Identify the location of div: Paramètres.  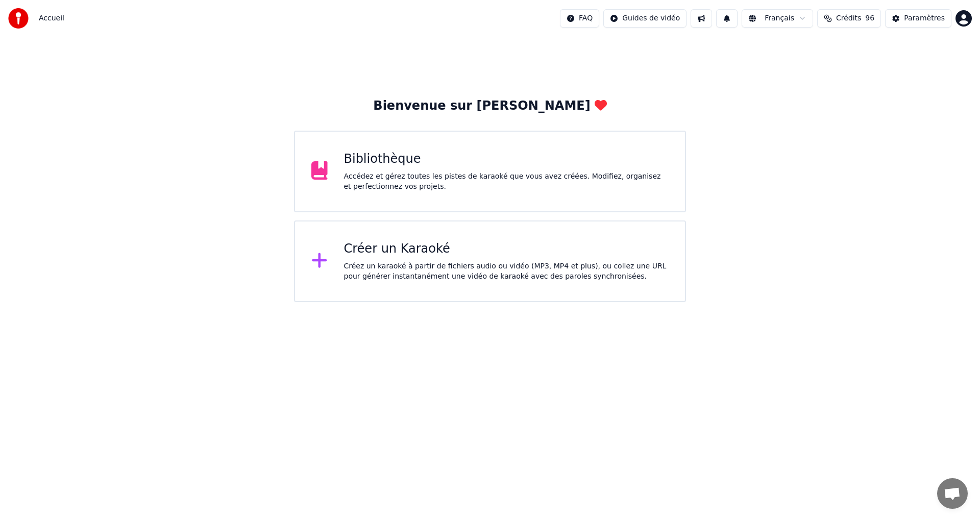
(924, 18).